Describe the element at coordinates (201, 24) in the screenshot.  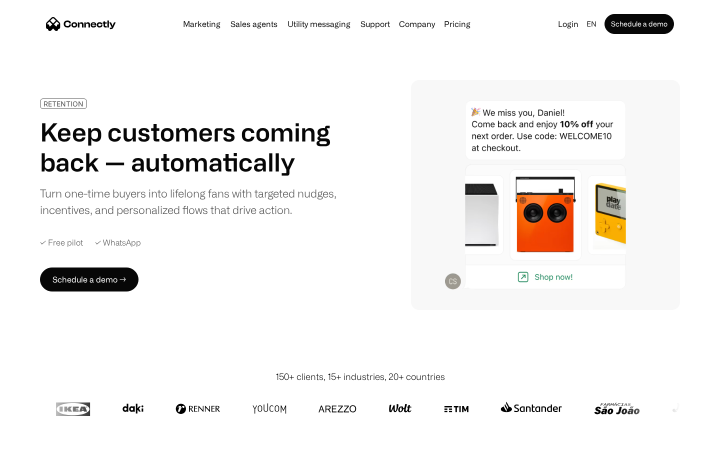
I see `a: Marketing` at that location.